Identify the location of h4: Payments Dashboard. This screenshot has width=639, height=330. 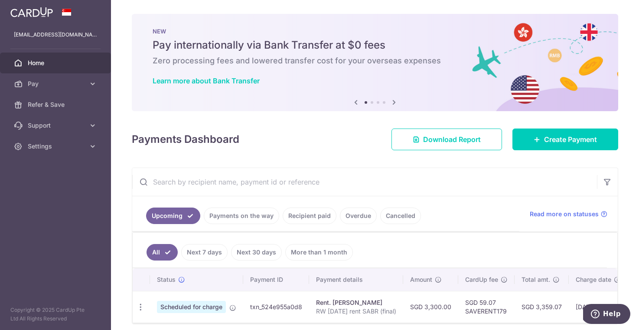
(186, 139).